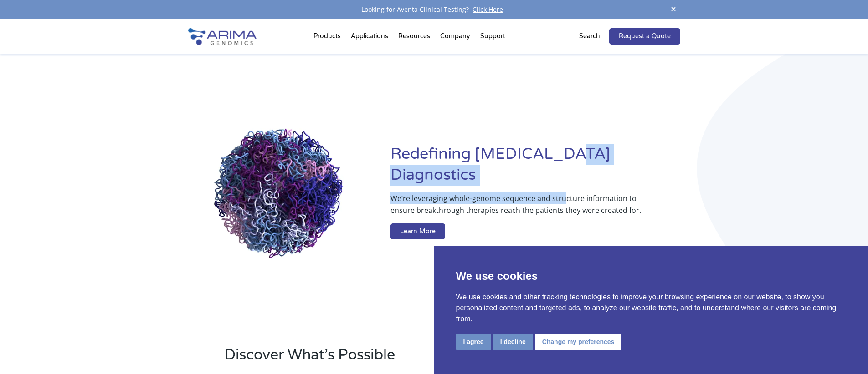  I want to click on button: I decline, so click(513, 342).